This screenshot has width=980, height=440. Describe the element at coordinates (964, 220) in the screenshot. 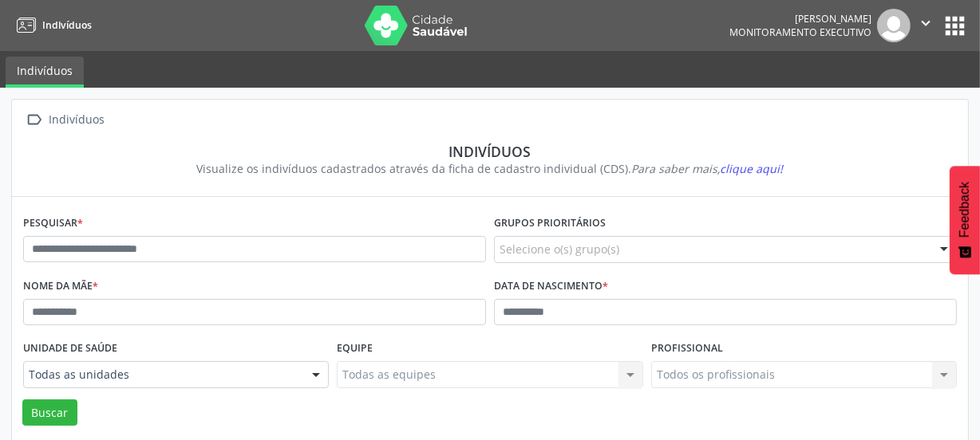

I see `button: Feedback - Mostrar pesquisa` at that location.